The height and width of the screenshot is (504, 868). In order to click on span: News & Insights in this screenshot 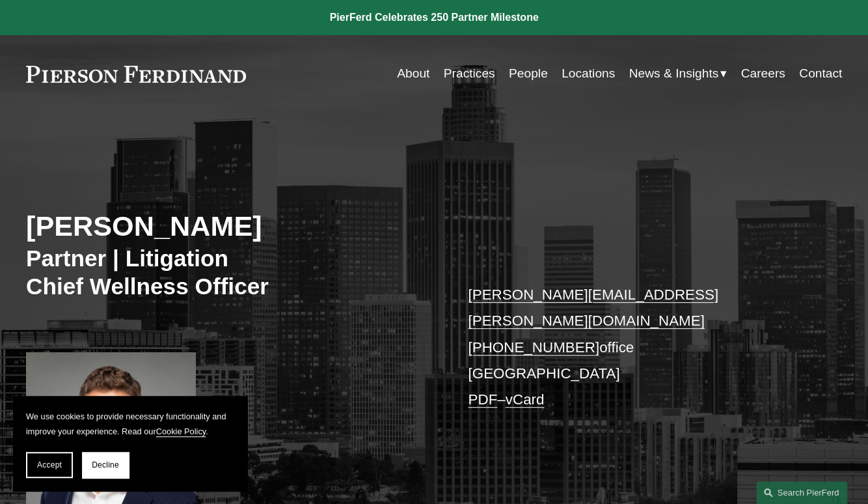, I will do `click(673, 74)`.